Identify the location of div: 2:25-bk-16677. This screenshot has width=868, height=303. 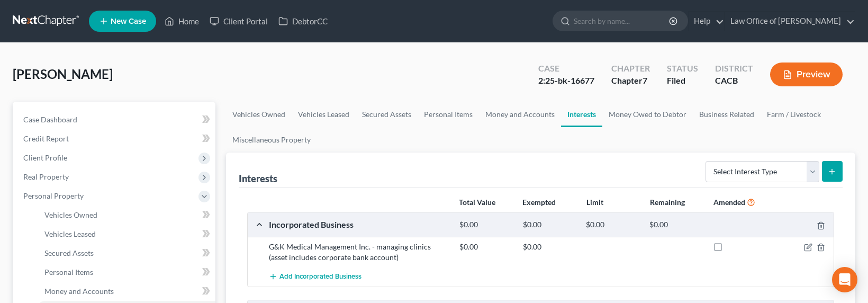
(566, 81).